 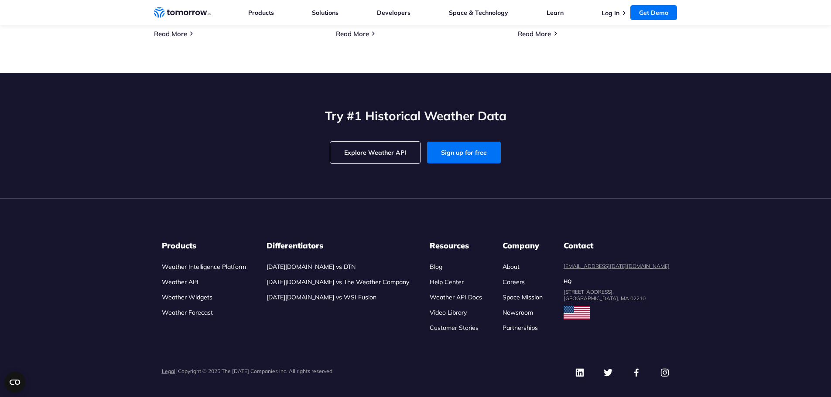 What do you see at coordinates (511, 267) in the screenshot?
I see `a: About` at bounding box center [511, 267].